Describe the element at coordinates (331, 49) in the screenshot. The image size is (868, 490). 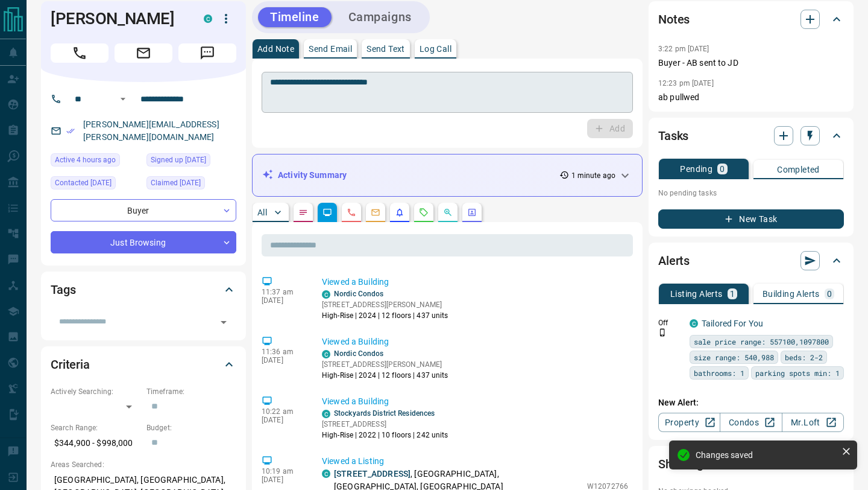
I see `p: Send Email` at that location.